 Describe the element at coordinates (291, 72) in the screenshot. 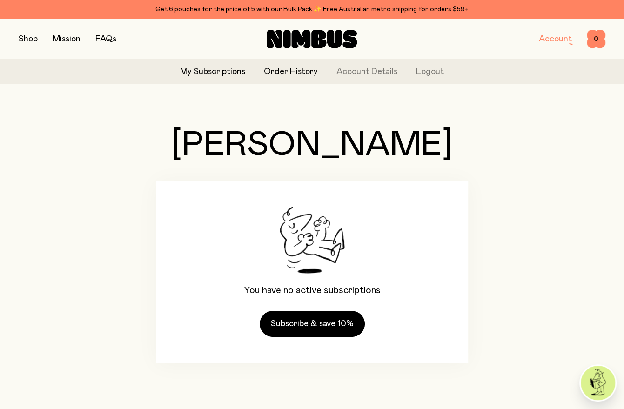

I see `a: Order History` at that location.